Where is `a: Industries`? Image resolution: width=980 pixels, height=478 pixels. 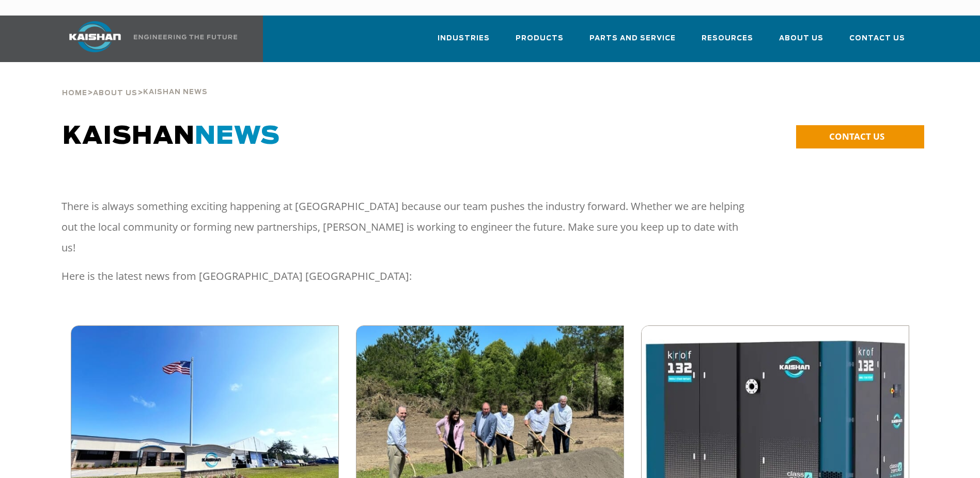 a: Industries is located at coordinates (463, 43).